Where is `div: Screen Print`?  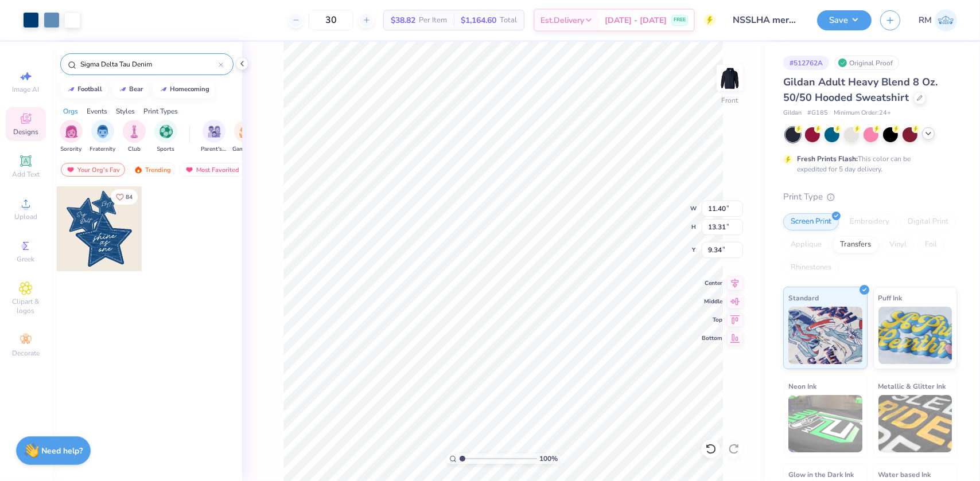 div: Screen Print is located at coordinates (811, 222).